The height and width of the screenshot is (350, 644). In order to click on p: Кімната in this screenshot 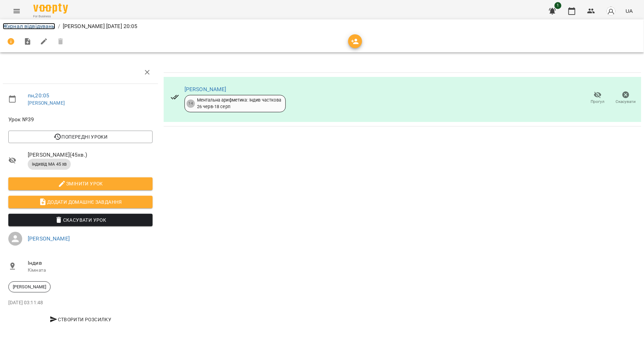, I will do `click(90, 270)`.